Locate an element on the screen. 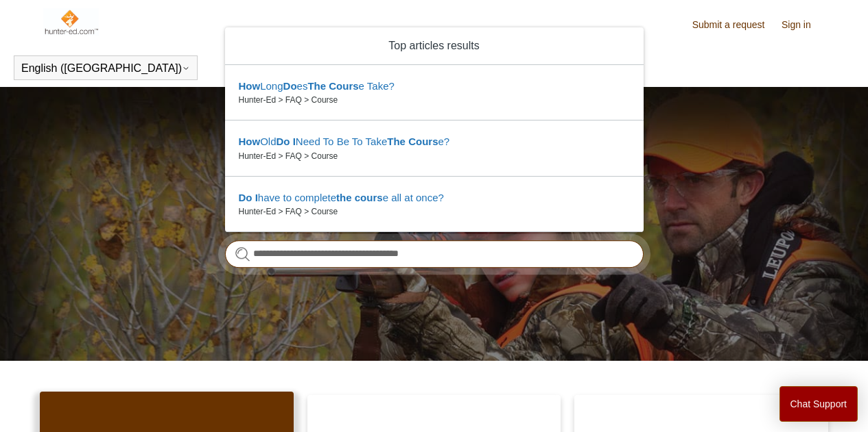 The width and height of the screenshot is (868, 432). em: the is located at coordinates (344, 197).